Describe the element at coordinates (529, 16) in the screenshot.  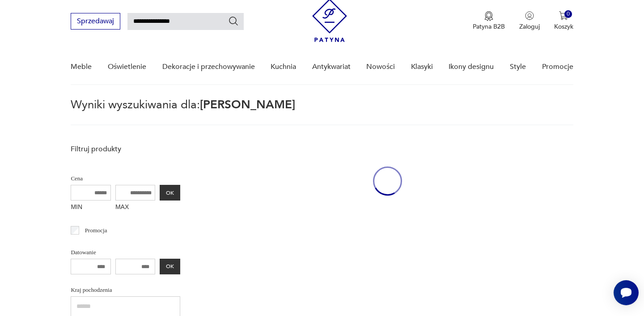
I see `img: Ikonka użytkownika` at that location.